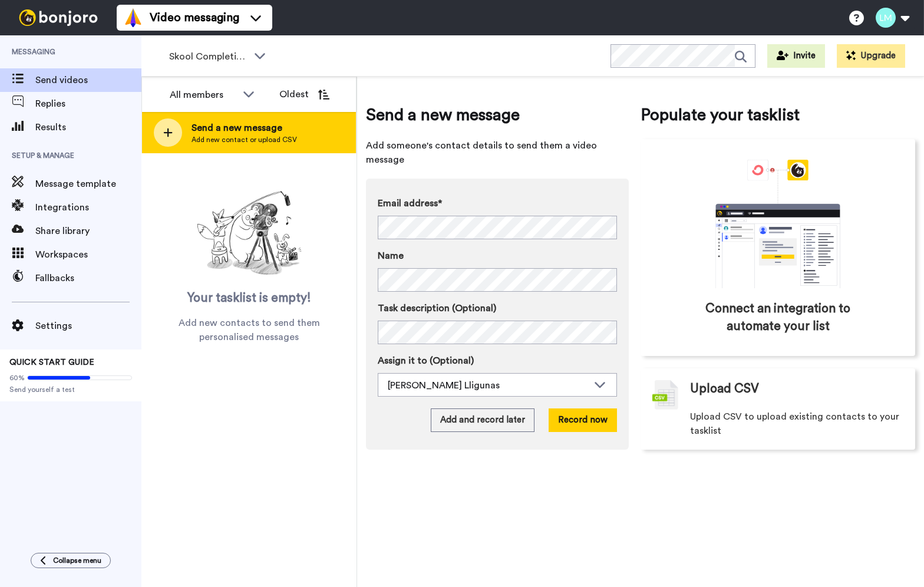 This screenshot has height=587, width=924. I want to click on span: QUICK START GUIDE, so click(52, 362).